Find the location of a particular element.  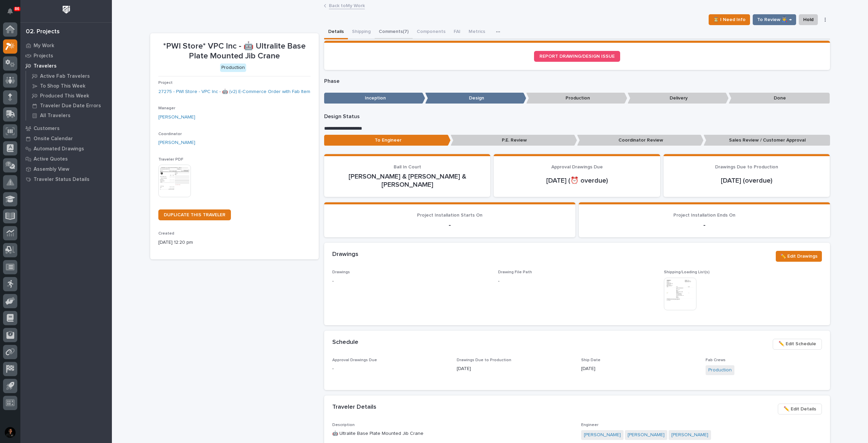

button: Notifications is located at coordinates (10, 11).